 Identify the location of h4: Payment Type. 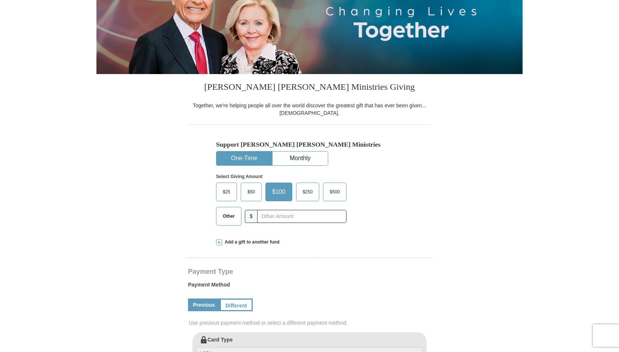
(309, 271).